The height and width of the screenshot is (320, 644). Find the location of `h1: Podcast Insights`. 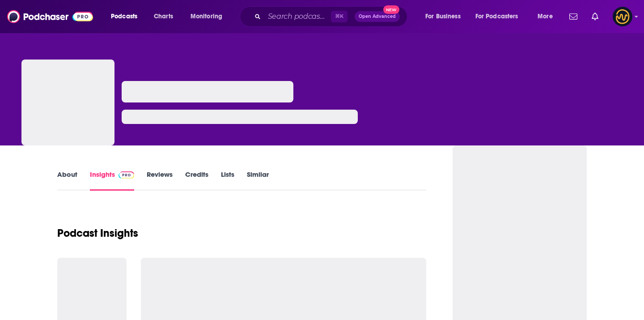

h1: Podcast Insights is located at coordinates (98, 233).